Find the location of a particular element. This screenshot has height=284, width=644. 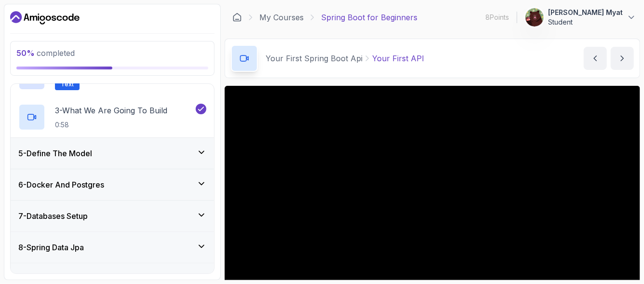

p: 3 - What We Are Going To Build is located at coordinates (111, 110).